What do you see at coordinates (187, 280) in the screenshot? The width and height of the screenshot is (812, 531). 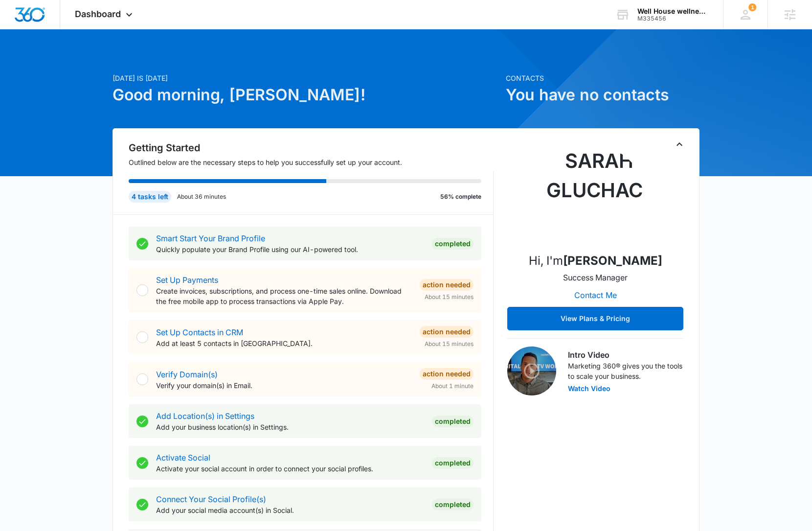 I see `a: Set Up Payments` at bounding box center [187, 280].